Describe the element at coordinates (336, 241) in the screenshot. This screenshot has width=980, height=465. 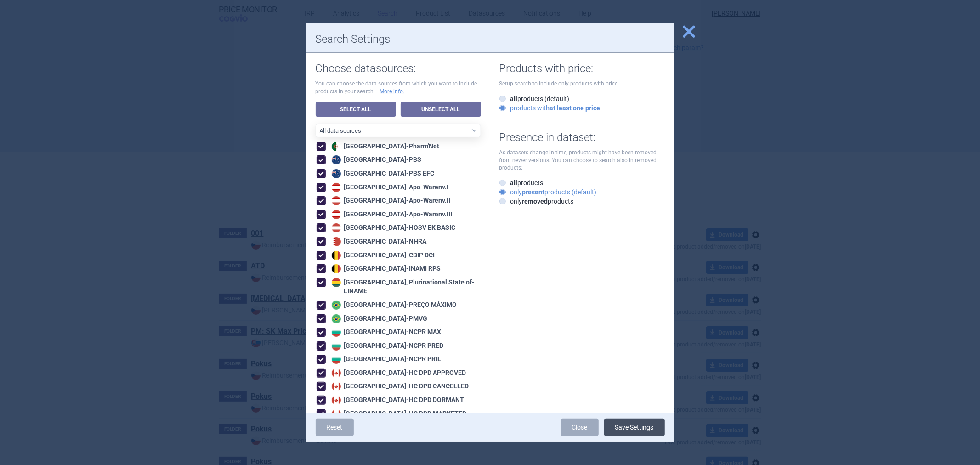
I see `img: Bahrain` at that location.